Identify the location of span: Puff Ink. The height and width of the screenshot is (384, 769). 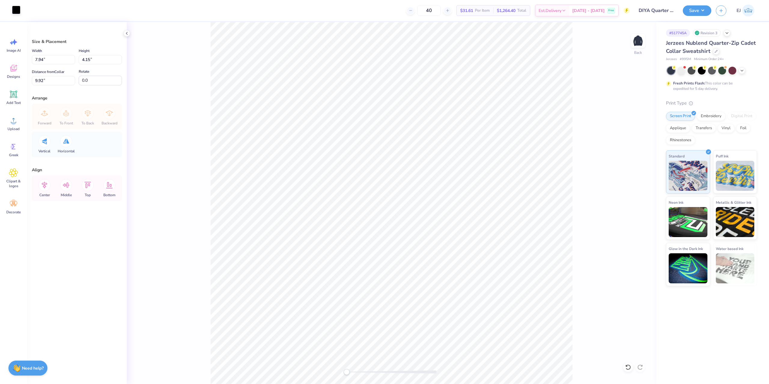
(722, 156).